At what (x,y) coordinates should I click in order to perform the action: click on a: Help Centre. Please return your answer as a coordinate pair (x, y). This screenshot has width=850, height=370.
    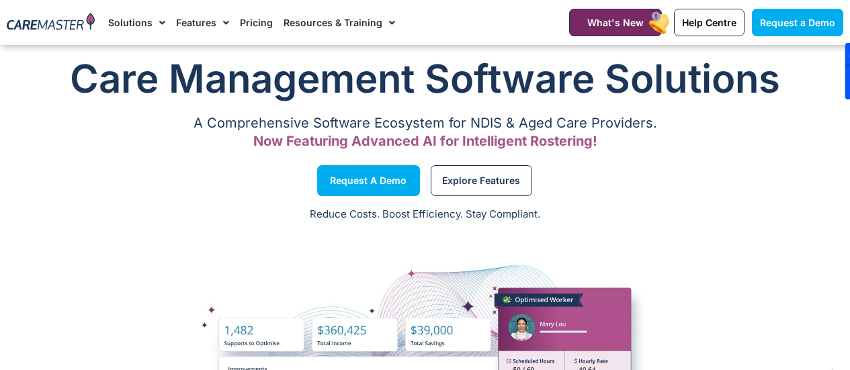
    Looking at the image, I should click on (709, 22).